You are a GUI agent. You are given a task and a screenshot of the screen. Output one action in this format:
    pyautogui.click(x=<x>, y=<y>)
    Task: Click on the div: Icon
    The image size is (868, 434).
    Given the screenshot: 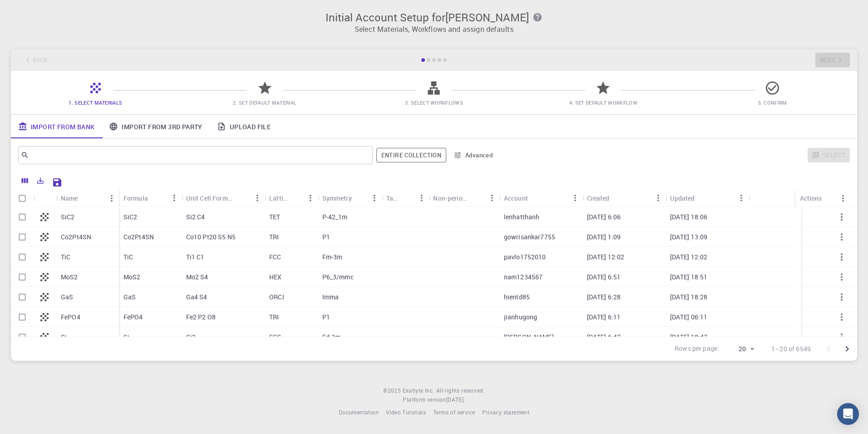 What is the action you would take?
    pyautogui.click(x=45, y=198)
    